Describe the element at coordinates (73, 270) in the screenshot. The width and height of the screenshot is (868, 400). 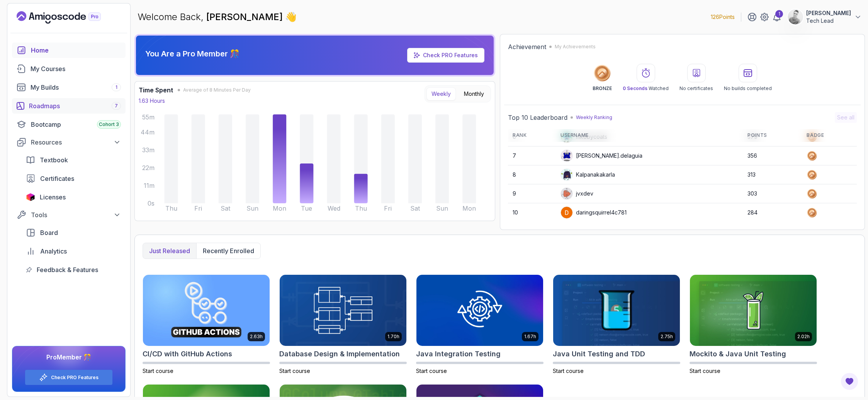
I see `a: feedback` at that location.